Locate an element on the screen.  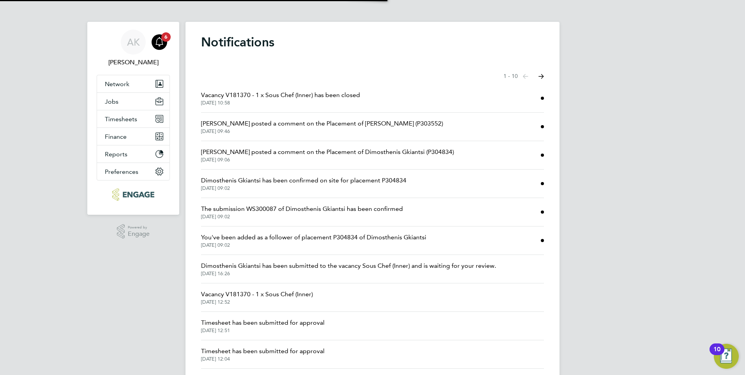
button: Preferences is located at coordinates (133, 171).